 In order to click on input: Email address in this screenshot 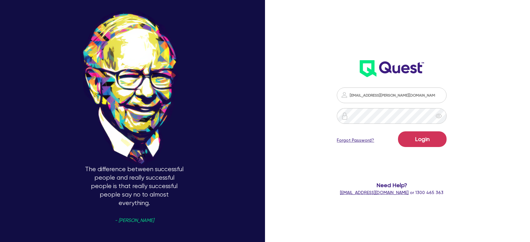, I will do `click(392, 95)`.